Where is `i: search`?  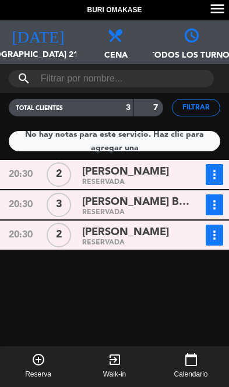 i: search is located at coordinates (24, 79).